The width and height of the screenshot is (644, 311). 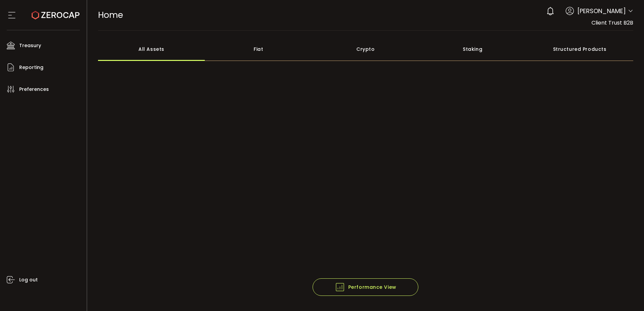 I want to click on div: Structured Products, so click(x=580, y=49).